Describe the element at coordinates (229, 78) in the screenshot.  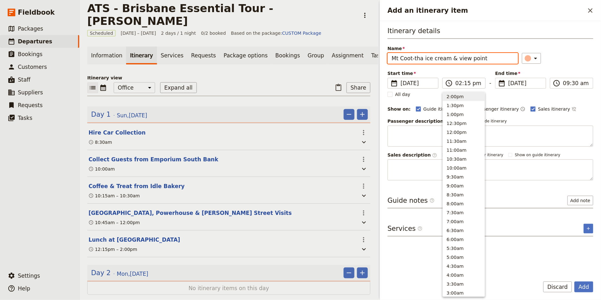
I see `p: Itinerary view` at that location.